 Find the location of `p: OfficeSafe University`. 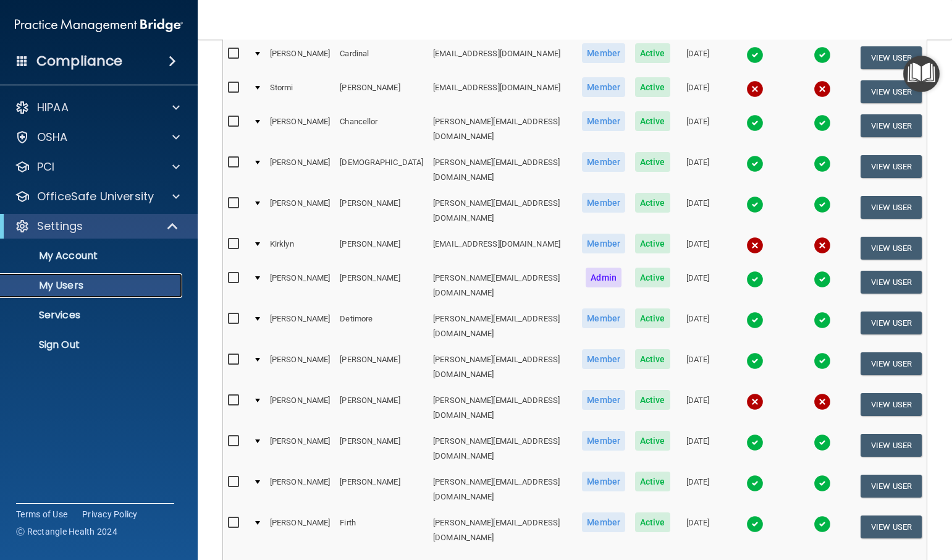

p: OfficeSafe University is located at coordinates (95, 197).